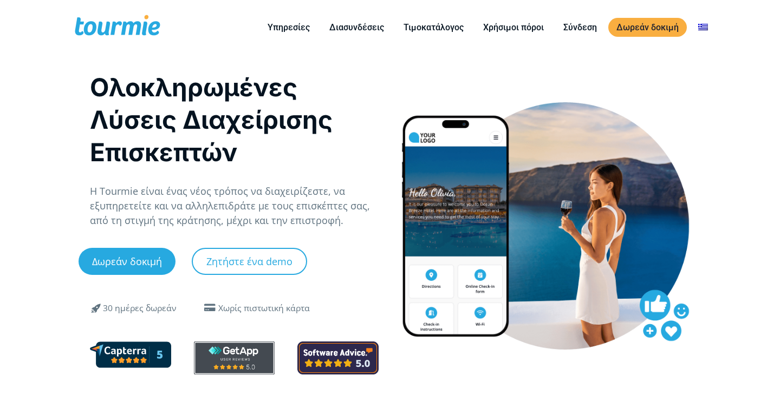 The width and height of the screenshot is (780, 408). What do you see at coordinates (289, 27) in the screenshot?
I see `a: Υπηρεσίες` at bounding box center [289, 27].